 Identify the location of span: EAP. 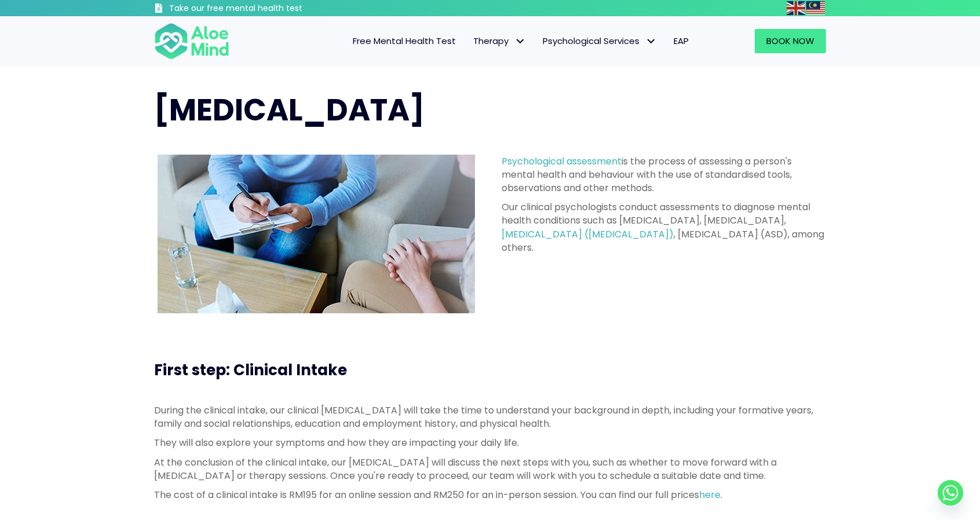
(681, 40).